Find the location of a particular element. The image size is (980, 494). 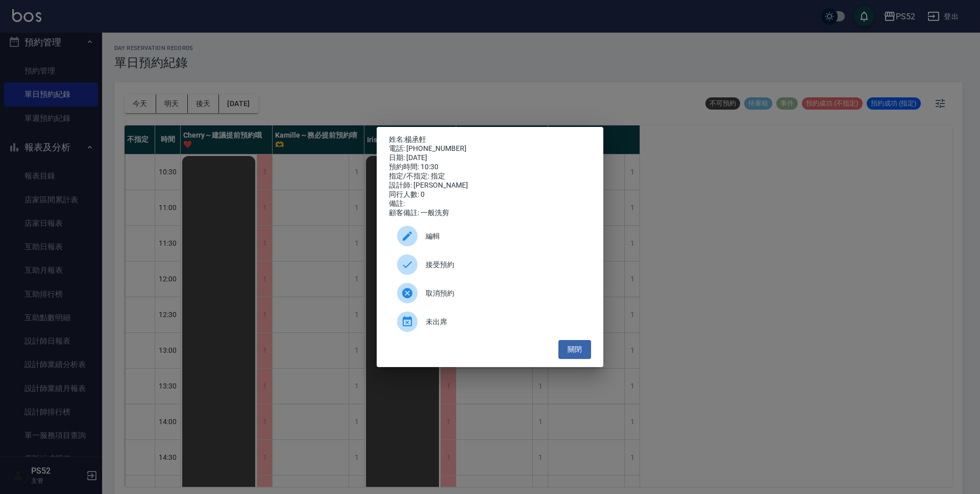

a: 楊承軒 is located at coordinates (415, 139).